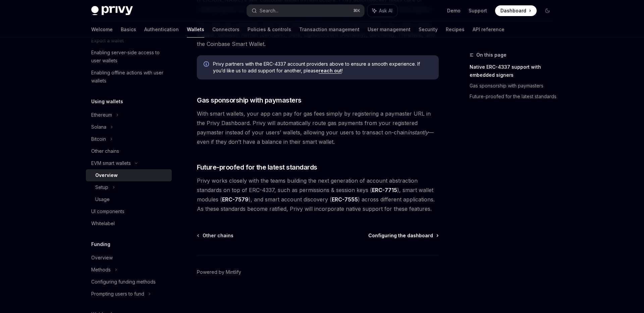 The image size is (644, 313). I want to click on a: Demo, so click(454, 11).